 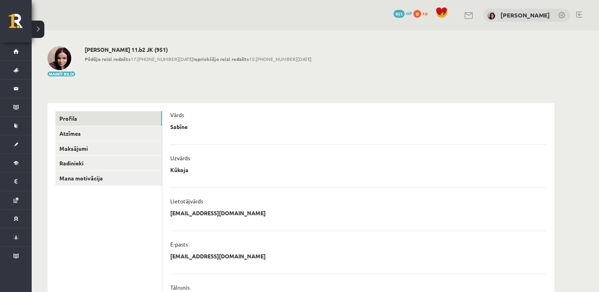 I want to click on a: Rīgas 1. Tālmācības vidusskola, so click(x=20, y=24).